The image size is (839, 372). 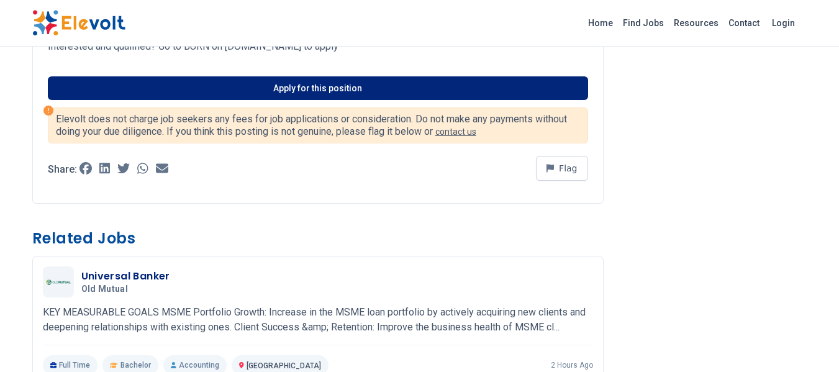 What do you see at coordinates (135, 365) in the screenshot?
I see `span: Bachelor` at bounding box center [135, 365].